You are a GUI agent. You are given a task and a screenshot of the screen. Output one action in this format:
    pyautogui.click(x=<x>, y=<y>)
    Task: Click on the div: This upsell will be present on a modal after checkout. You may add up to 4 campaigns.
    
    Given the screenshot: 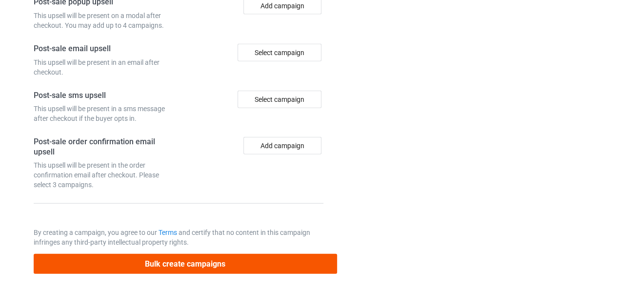 What is the action you would take?
    pyautogui.click(x=104, y=20)
    